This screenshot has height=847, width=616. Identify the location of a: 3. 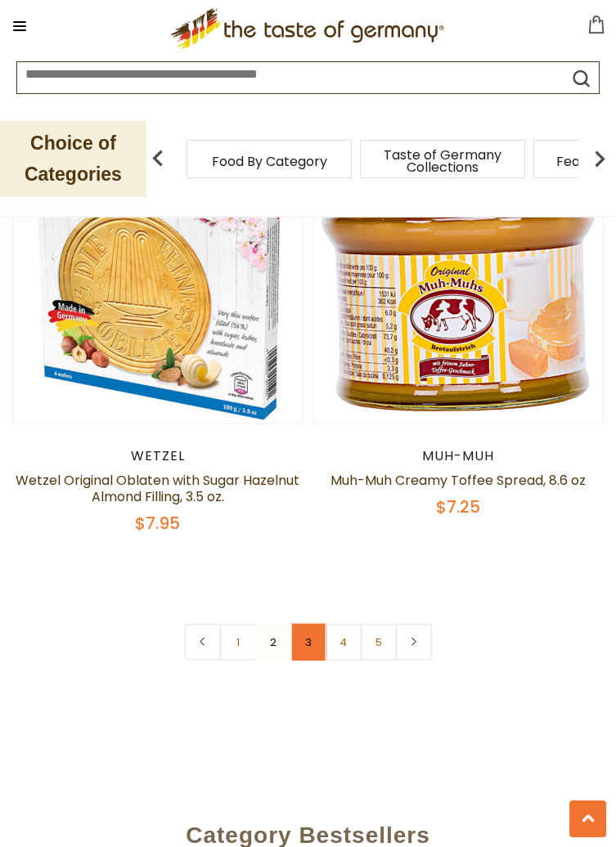
(307, 641).